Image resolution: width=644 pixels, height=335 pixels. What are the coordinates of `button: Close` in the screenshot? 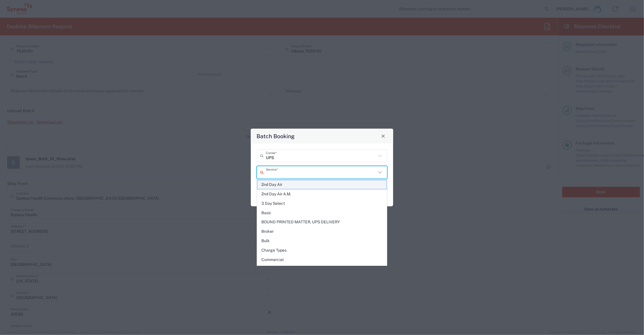 It's located at (383, 136).